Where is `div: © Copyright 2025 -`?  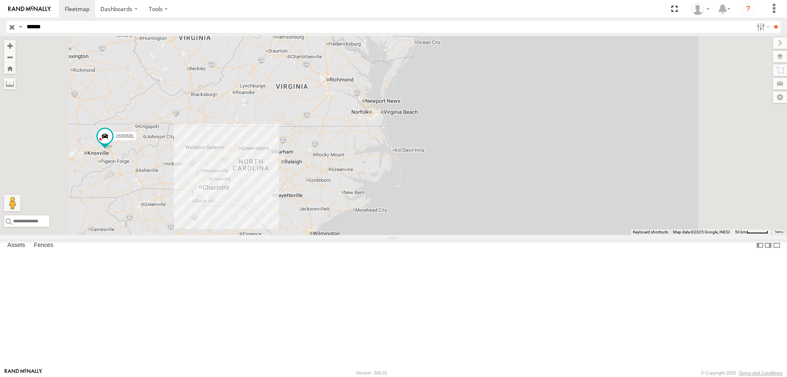 div: © Copyright 2025 - is located at coordinates (742, 373).